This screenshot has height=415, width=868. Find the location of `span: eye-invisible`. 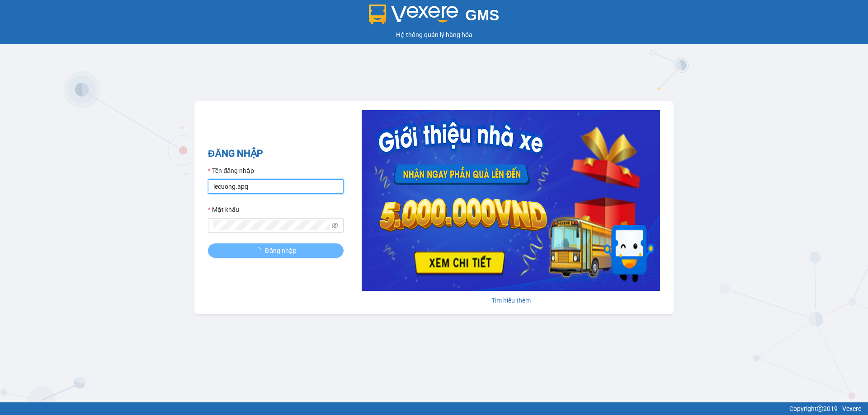

span: eye-invisible is located at coordinates (335, 225).